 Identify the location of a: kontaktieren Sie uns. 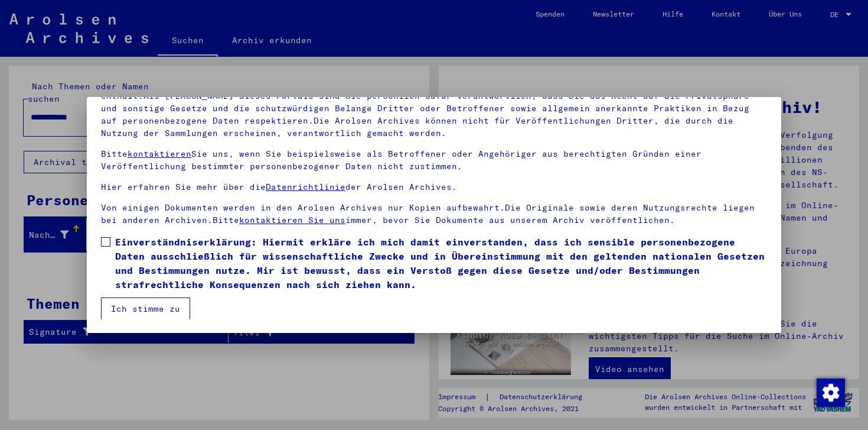
(293, 220).